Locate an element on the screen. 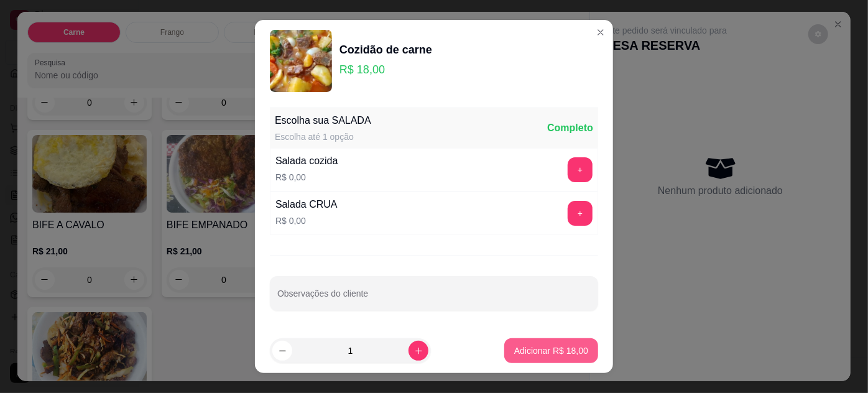 The image size is (868, 393). div: Completo is located at coordinates (570, 128).